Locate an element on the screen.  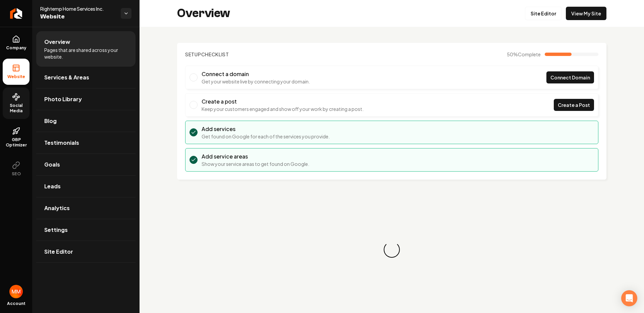
p: Keep your customers engaged and show off your work by creating a post. is located at coordinates (282, 109).